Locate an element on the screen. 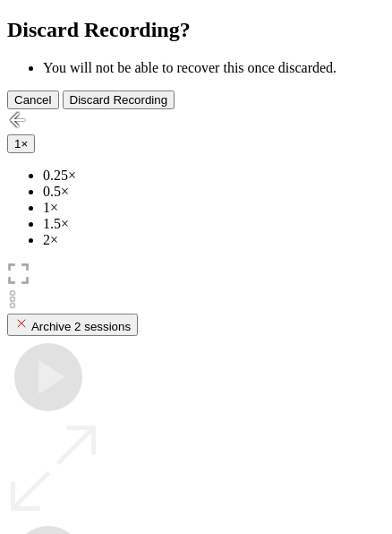  button: 1× is located at coordinates (21, 144).